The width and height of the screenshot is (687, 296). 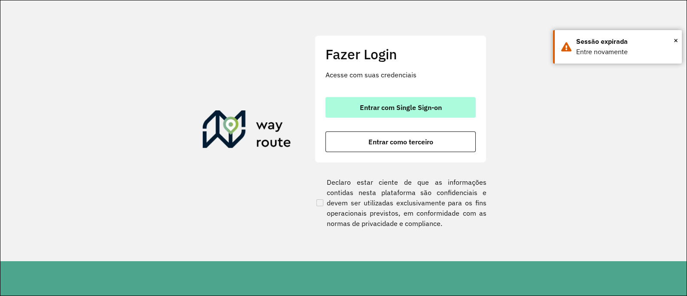 What do you see at coordinates (401, 142) in the screenshot?
I see `span: Entrar como terceiro` at bounding box center [401, 142].